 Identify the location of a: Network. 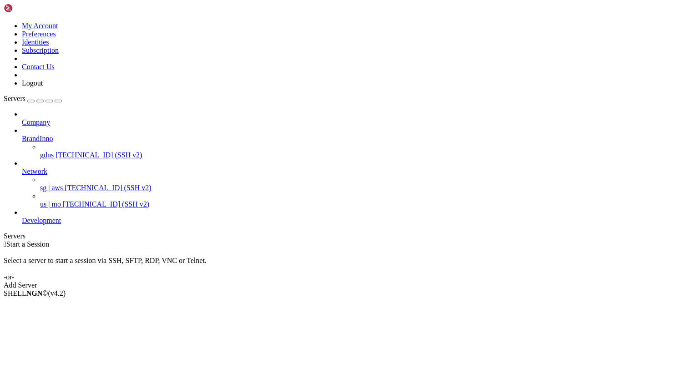
(359, 172).